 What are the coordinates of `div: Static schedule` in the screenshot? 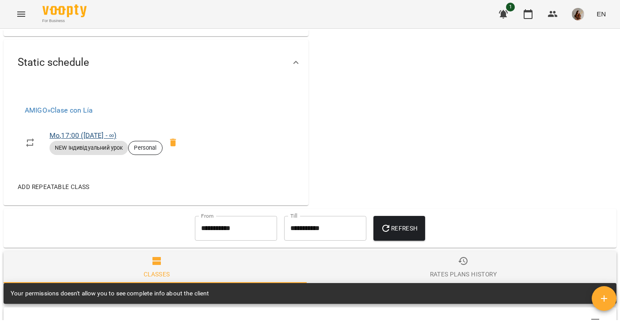 It's located at (156, 62).